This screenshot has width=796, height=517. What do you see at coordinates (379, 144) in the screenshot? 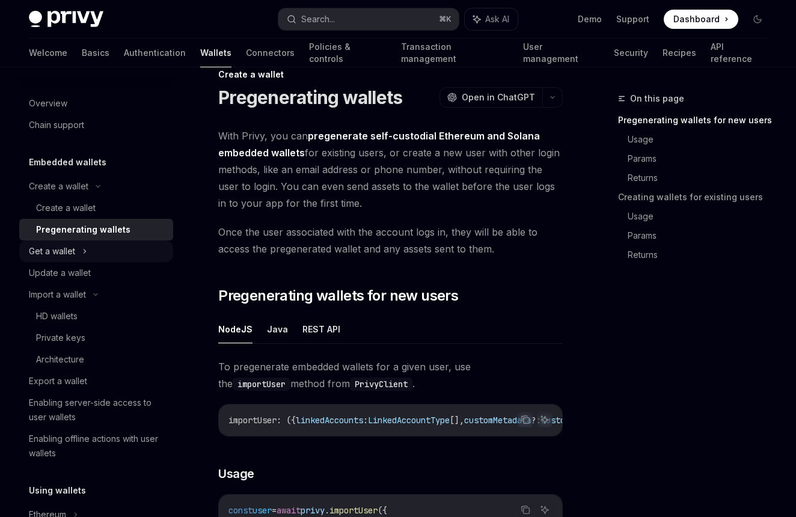
I see `strong: pregenerate self-custodial Ethereum and Solana embedded wallets` at bounding box center [379, 144].